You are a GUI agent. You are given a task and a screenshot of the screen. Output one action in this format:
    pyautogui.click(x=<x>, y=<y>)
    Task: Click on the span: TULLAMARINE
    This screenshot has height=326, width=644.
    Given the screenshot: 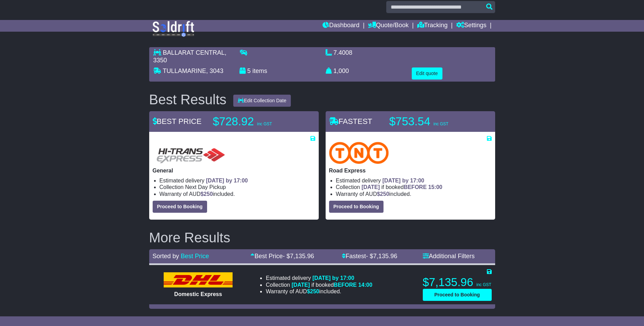 What is the action you would take?
    pyautogui.click(x=185, y=71)
    